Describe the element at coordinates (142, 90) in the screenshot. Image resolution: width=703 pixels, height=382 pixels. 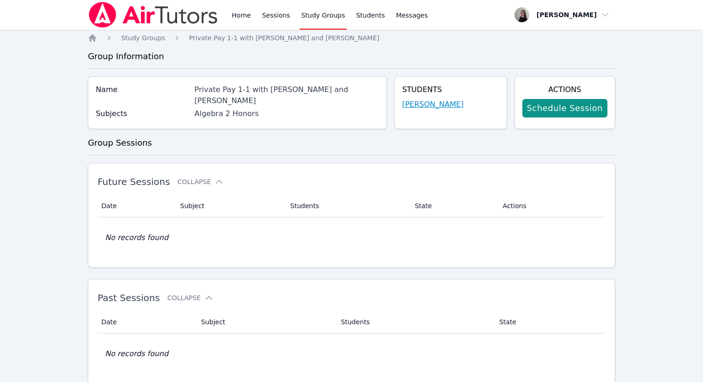
I see `label: Name` at that location.